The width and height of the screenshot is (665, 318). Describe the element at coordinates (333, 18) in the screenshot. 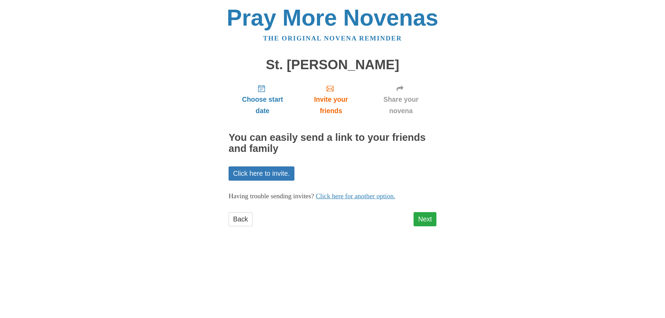

I see `a: Pray More Novenas` at that location.